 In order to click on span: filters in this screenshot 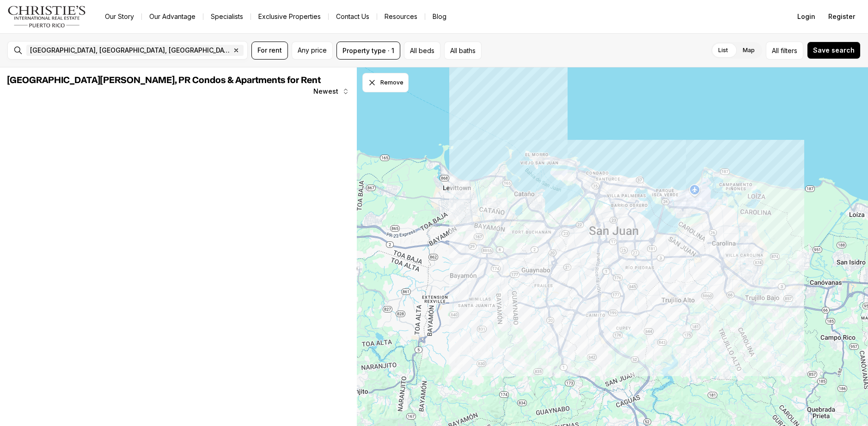, I will do `click(789, 50)`.